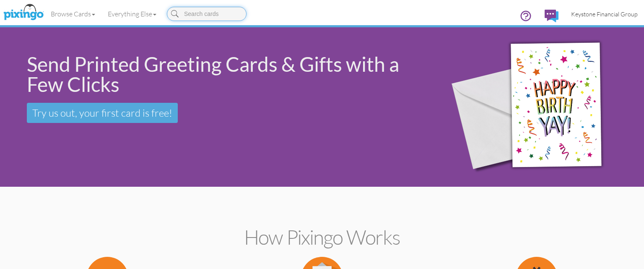 The height and width of the screenshot is (269, 644). I want to click on a: Everything Else, so click(133, 14).